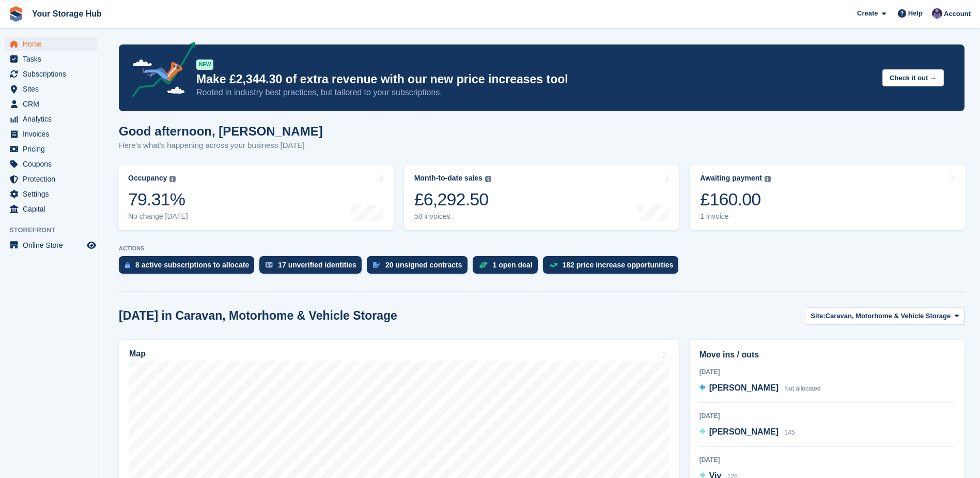  I want to click on button: Check it out →, so click(913, 78).